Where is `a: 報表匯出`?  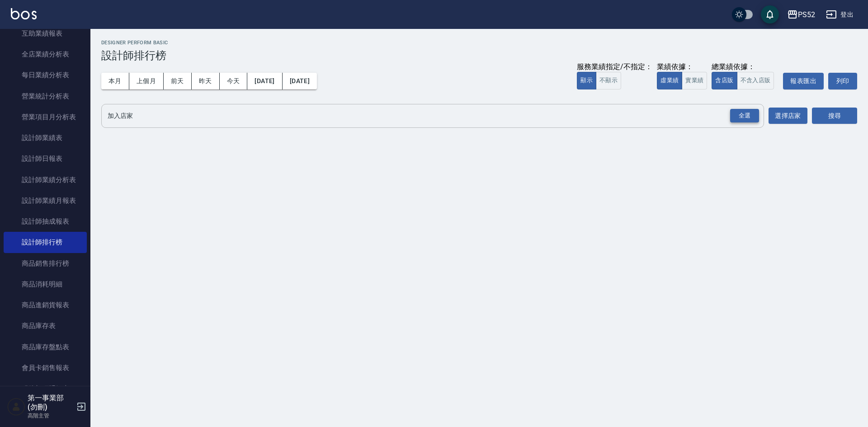
a: 報表匯出 is located at coordinates (803, 81).